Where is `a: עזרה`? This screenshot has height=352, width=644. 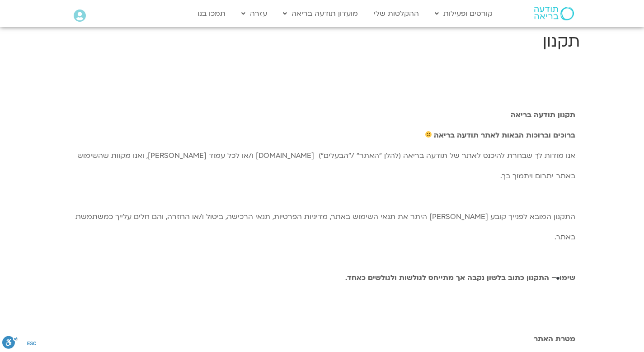
a: עזרה is located at coordinates (254, 14).